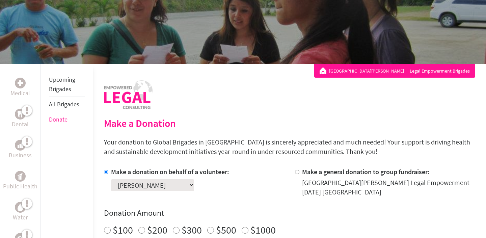  Describe the element at coordinates (67, 104) in the screenshot. I see `li: All Brigades` at that location.